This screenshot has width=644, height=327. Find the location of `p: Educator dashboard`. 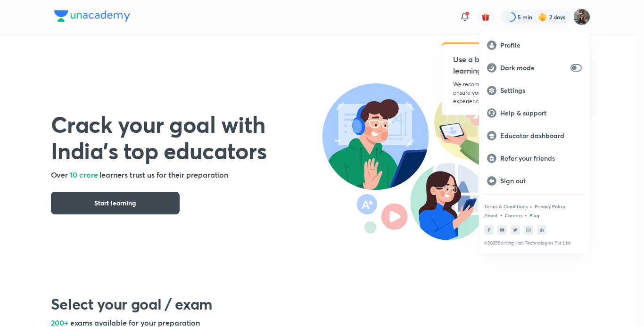

p: Educator dashboard is located at coordinates (541, 135).